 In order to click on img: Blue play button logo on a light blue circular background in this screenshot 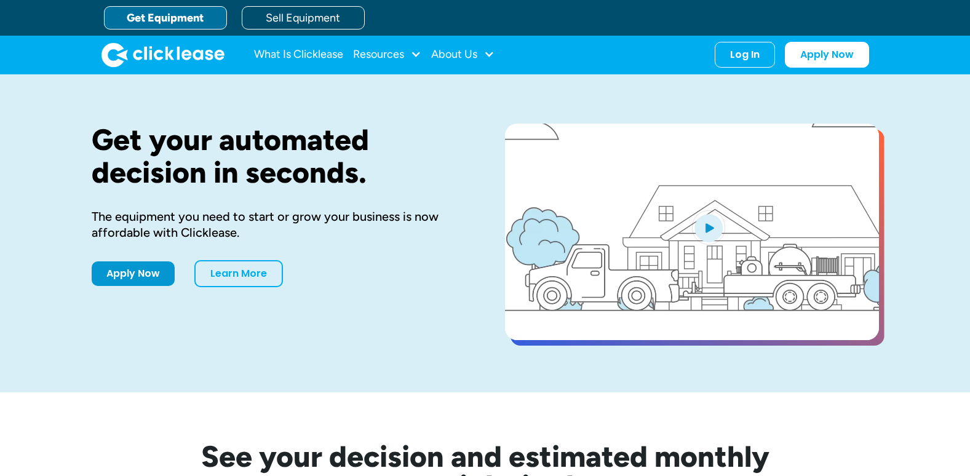, I will do `click(709, 228)`.